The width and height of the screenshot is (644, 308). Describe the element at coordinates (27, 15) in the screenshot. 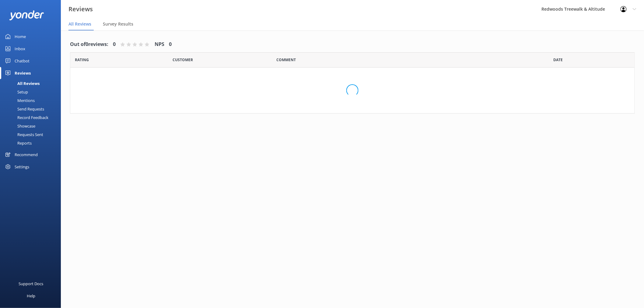

I see `img: yonder-white-logo.png` at that location.